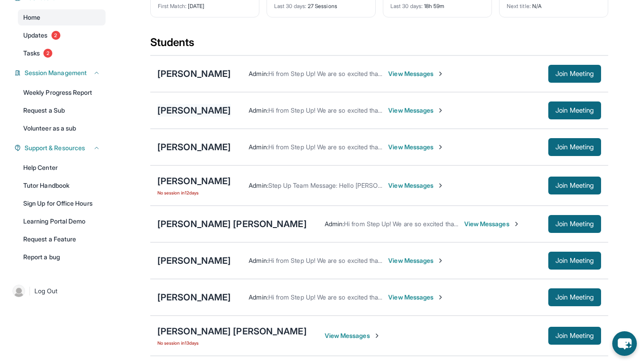 Image resolution: width=644 pixels, height=363 pixels. Describe the element at coordinates (62, 258) in the screenshot. I see `a: Report a bug` at that location.